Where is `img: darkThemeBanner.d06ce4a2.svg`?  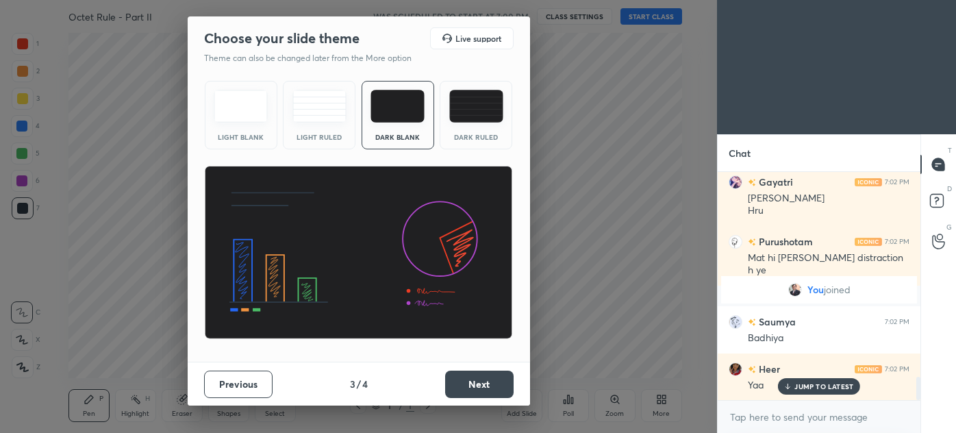
img: darkThemeBanner.d06ce4a2.svg is located at coordinates (358, 253).